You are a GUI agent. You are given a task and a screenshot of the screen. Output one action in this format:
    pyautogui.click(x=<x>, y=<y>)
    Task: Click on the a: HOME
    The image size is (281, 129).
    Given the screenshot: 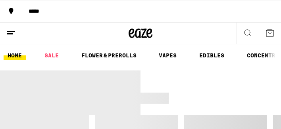 What is the action you would take?
    pyautogui.click(x=15, y=56)
    